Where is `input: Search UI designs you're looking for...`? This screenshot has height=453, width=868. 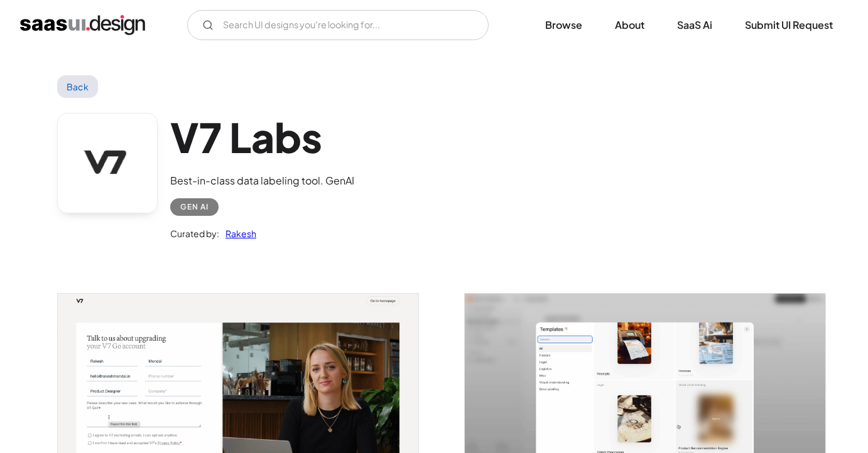 input: Search UI designs you're looking for... is located at coordinates (338, 25).